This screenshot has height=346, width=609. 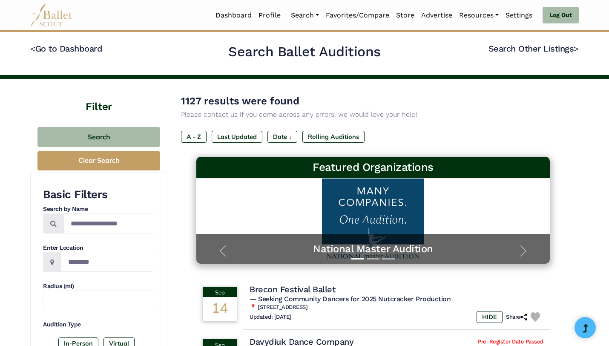 I want to click on div: Sep, so click(x=220, y=292).